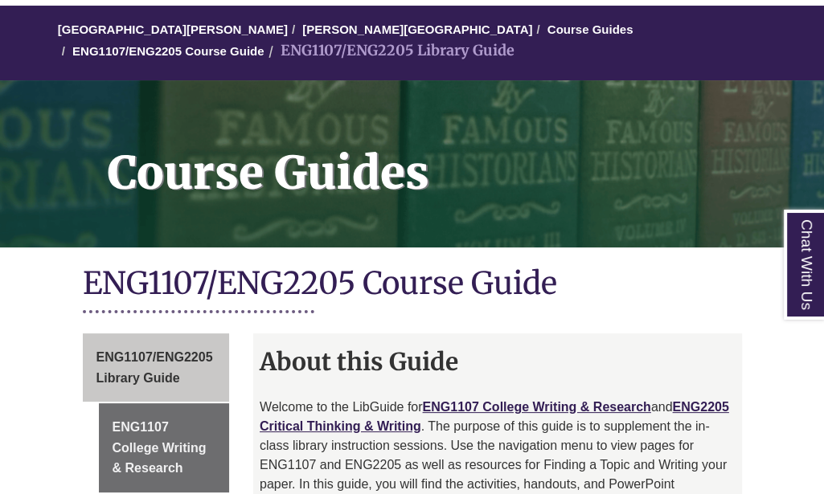  Describe the element at coordinates (156, 367) in the screenshot. I see `a: ENG1107/ENG2205 Library Guide` at that location.